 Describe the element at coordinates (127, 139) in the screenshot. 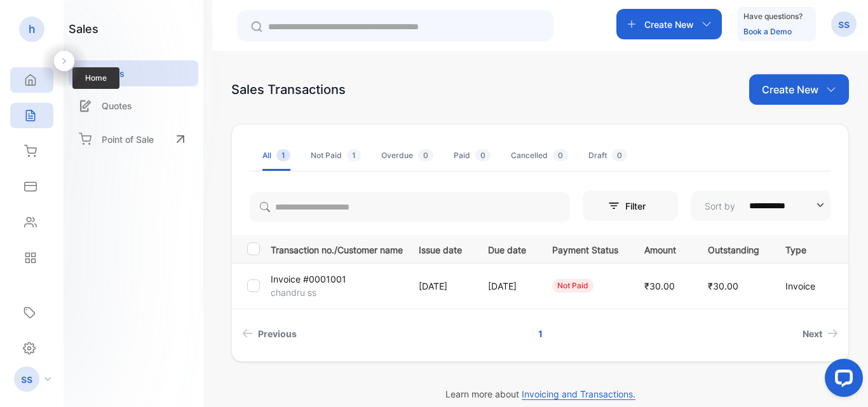

I see `p: Point of Sale` at that location.